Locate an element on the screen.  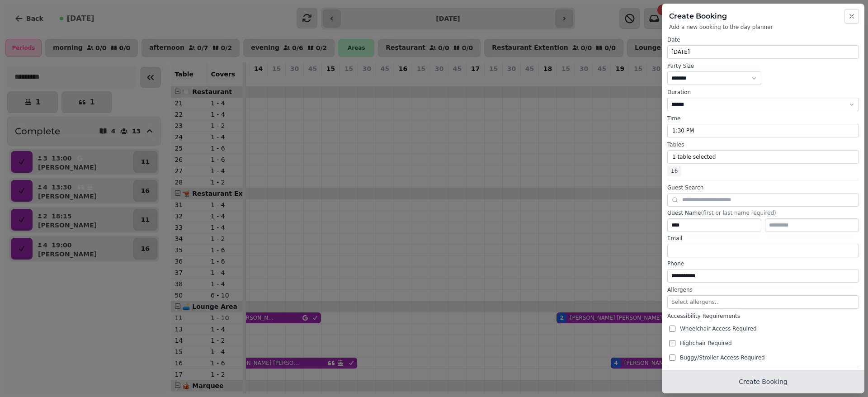
h2: Create Booking is located at coordinates (763, 17).